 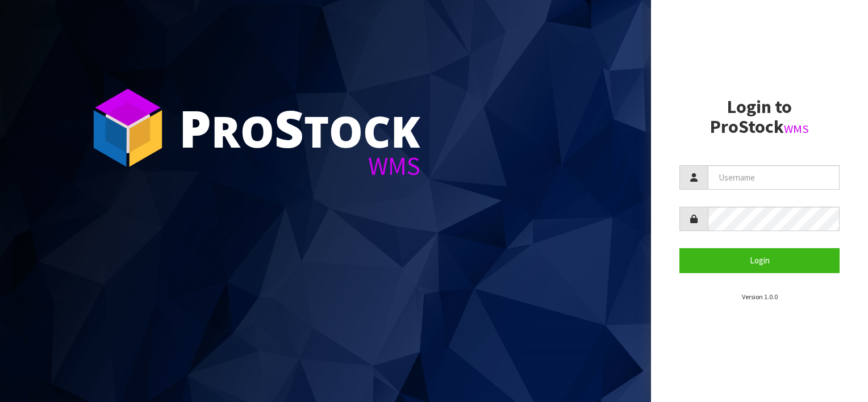 I want to click on button: Login, so click(x=760, y=260).